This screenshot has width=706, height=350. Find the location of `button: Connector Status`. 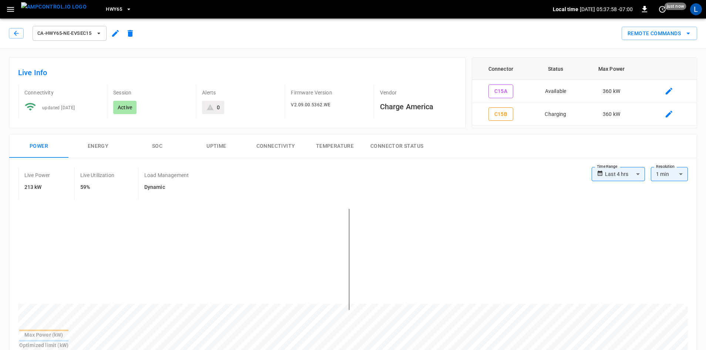

button: Connector Status is located at coordinates (397, 146).